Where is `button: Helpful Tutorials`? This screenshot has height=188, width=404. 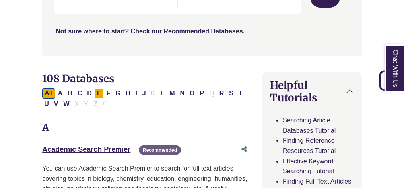
button: Helpful Tutorials is located at coordinates (312, 92).